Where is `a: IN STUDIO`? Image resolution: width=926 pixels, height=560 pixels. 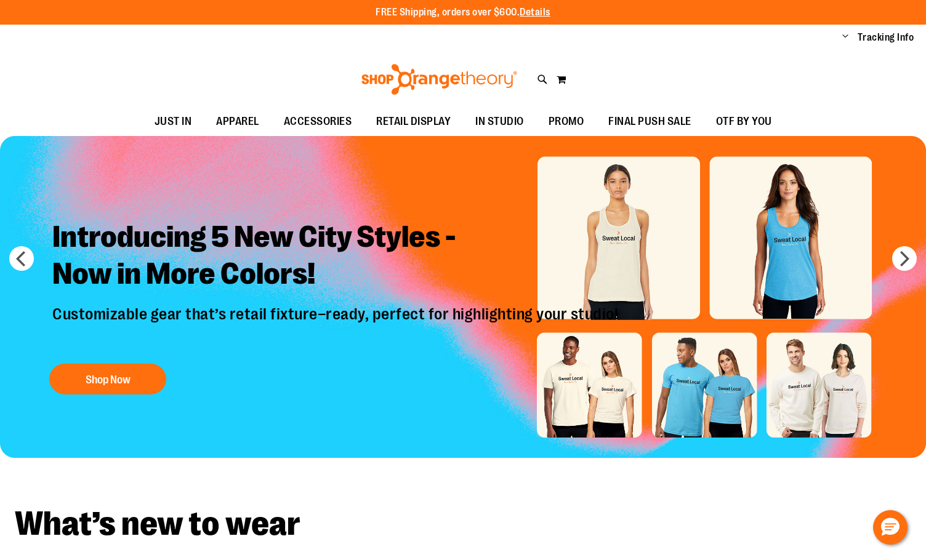 a: IN STUDIO is located at coordinates (500, 122).